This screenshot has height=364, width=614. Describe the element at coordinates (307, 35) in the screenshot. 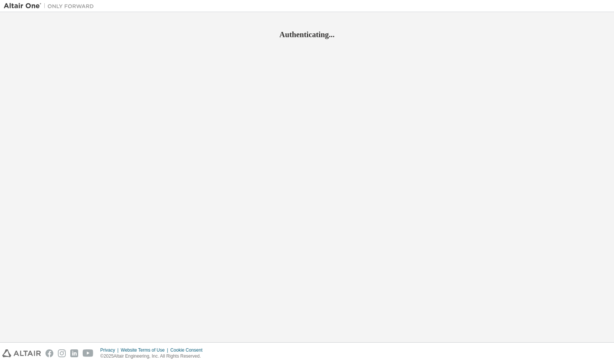

I see `h2: Authenticating...` at that location.